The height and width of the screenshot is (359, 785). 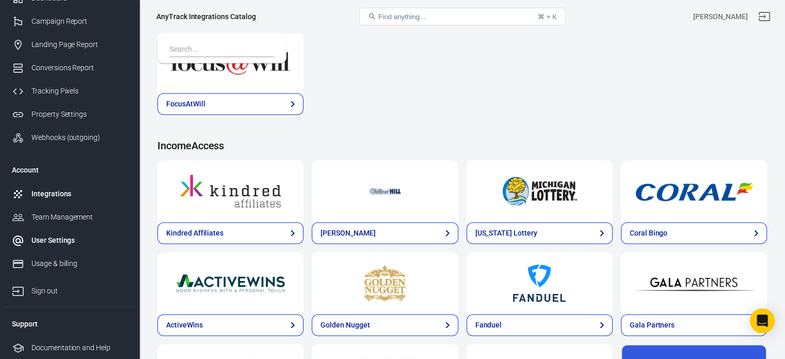 What do you see at coordinates (70, 91) in the screenshot?
I see `a: Tracking Pixels` at bounding box center [70, 91].